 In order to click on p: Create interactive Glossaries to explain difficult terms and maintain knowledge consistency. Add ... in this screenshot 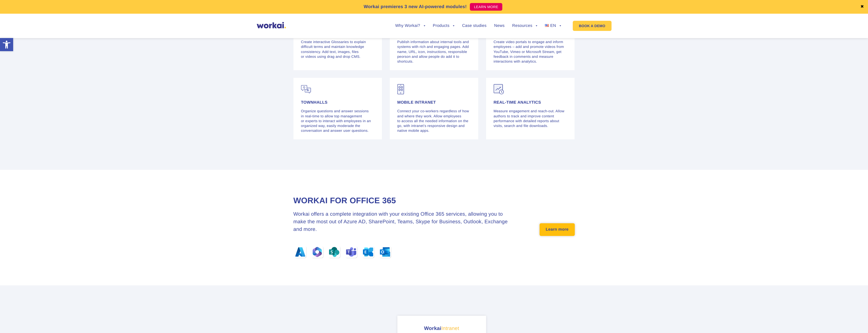, I will do `click(338, 49)`.